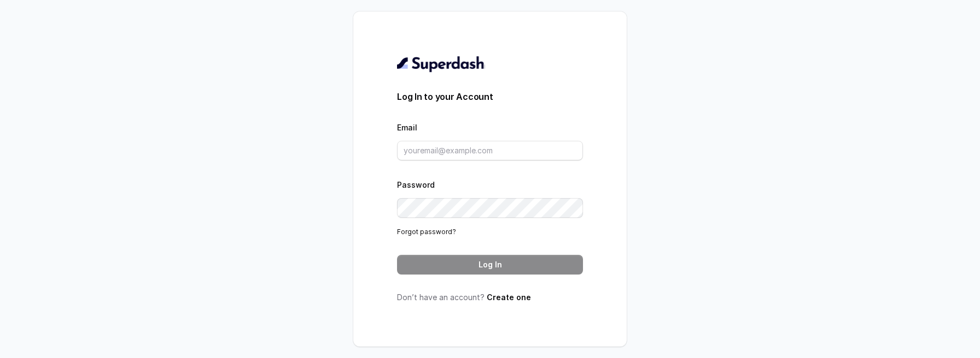  Describe the element at coordinates (416, 185) in the screenshot. I see `label: Password` at that location.